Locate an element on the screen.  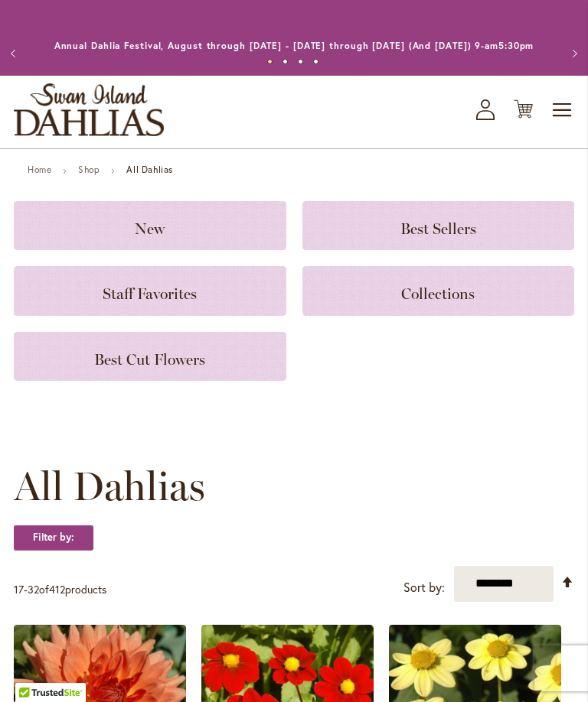
span: Best Sellers is located at coordinates (437, 228).